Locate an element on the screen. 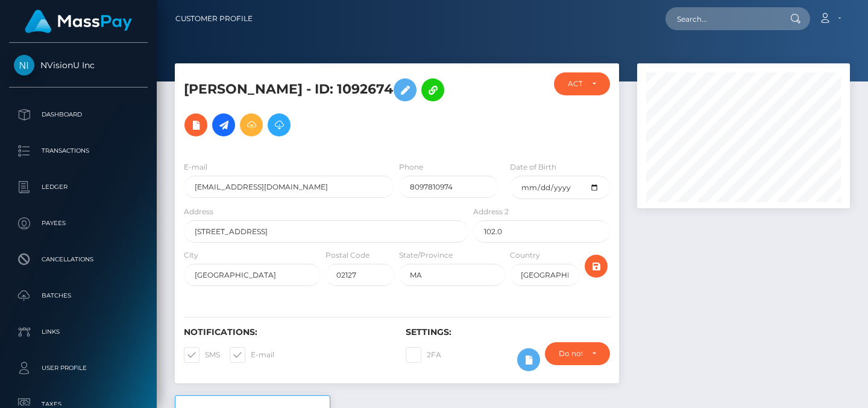 The image size is (868, 408). p: Transactions is located at coordinates (79, 151).